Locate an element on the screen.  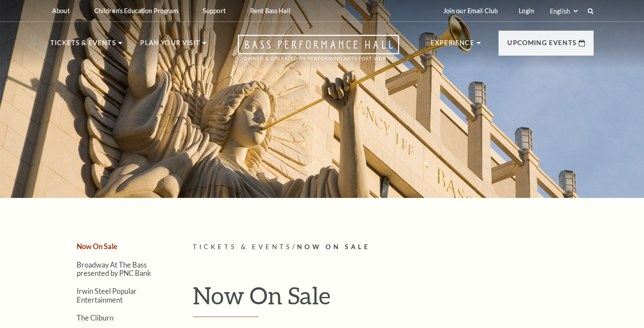
a: Now On Sale is located at coordinates (97, 246).